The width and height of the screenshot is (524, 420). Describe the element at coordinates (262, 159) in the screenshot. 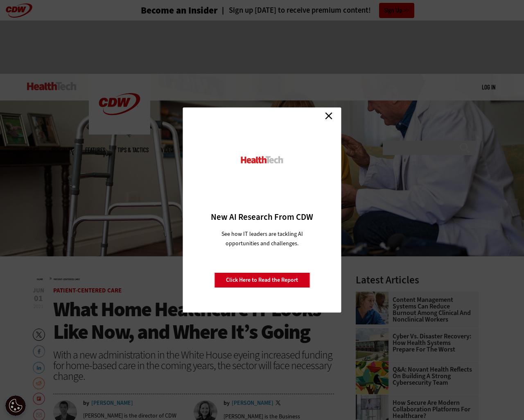

I see `img: HealthTech_0.png` at that location.